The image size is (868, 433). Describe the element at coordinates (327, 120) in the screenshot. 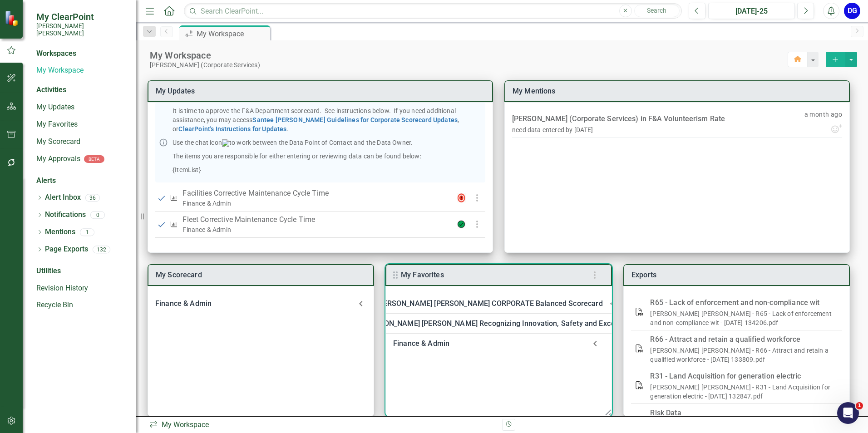

I see `p: It is time to approve the F&A Department scorecard. See instructions below. If you need additiona...` at that location.